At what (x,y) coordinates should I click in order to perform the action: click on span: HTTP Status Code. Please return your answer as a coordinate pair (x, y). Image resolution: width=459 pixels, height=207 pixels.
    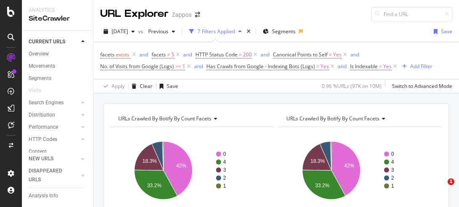
    Looking at the image, I should click on (217, 54).